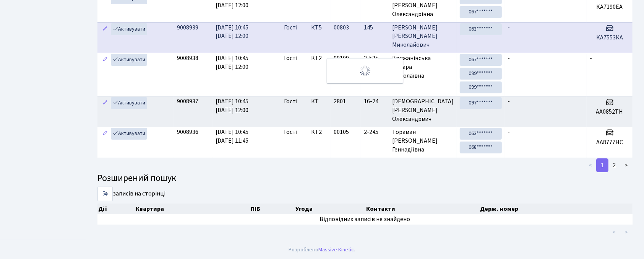 Image resolution: width=644 pixels, height=259 pixels. Describe the element at coordinates (342, 58) in the screenshot. I see `span: 00109` at that location.